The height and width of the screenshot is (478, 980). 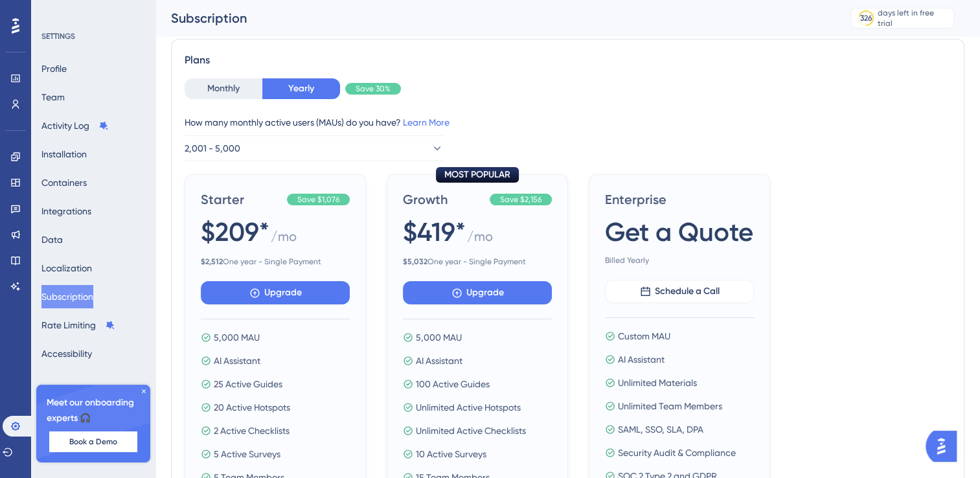 I want to click on button: Profile, so click(x=53, y=68).